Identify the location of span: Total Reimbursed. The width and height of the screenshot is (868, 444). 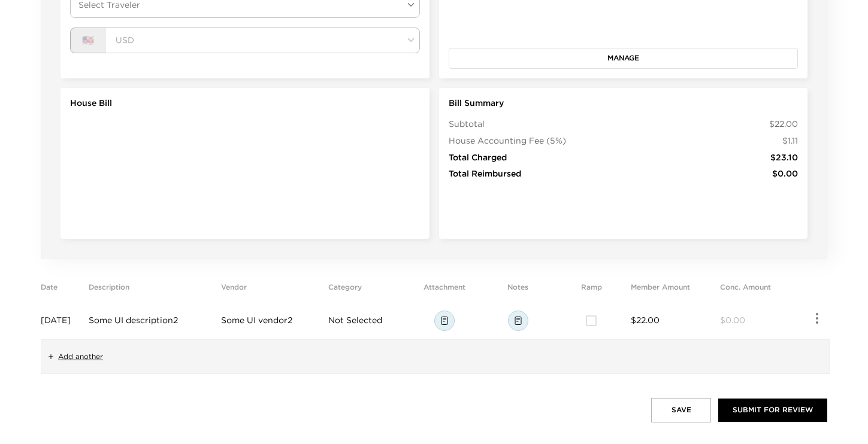
(485, 174).